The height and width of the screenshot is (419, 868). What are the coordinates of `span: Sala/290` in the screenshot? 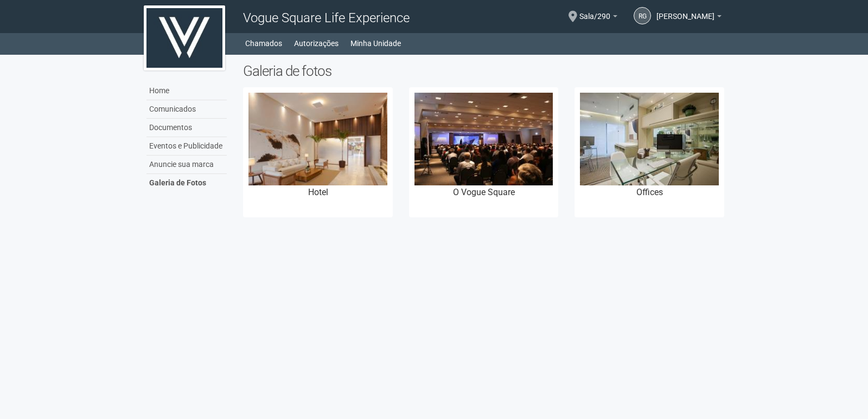 It's located at (595, 11).